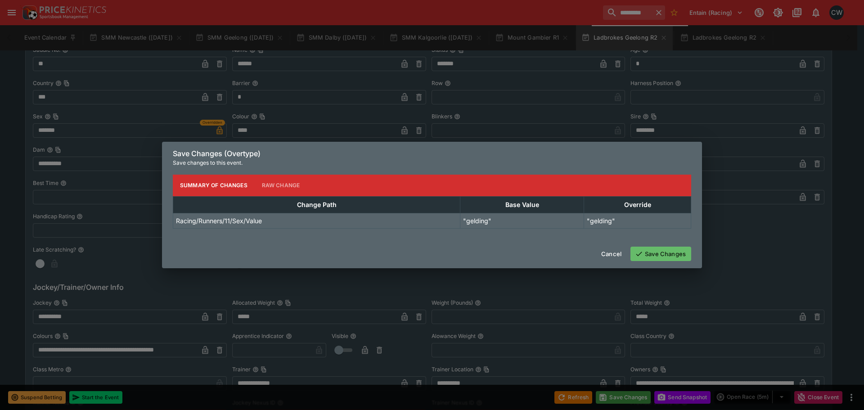 This screenshot has height=410, width=864. I want to click on button: Cancel, so click(611, 254).